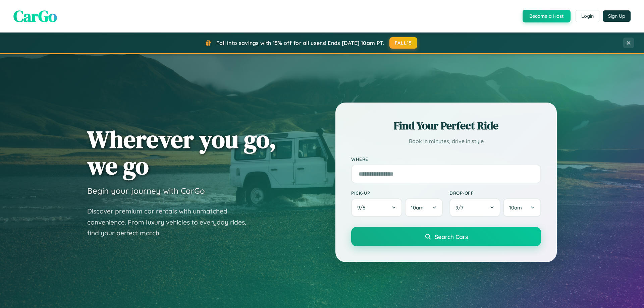  What do you see at coordinates (146, 191) in the screenshot?
I see `h3: Begin your journey with CarGo` at bounding box center [146, 191].